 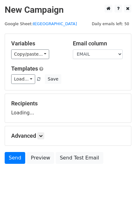 I want to click on small: Google Sheet:, so click(x=41, y=24).